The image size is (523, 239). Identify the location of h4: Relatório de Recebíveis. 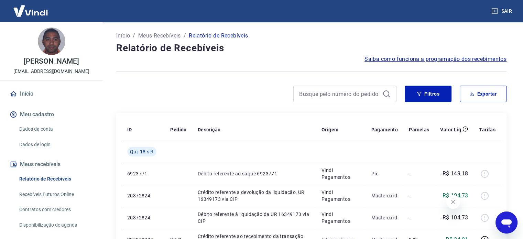
(311, 48).